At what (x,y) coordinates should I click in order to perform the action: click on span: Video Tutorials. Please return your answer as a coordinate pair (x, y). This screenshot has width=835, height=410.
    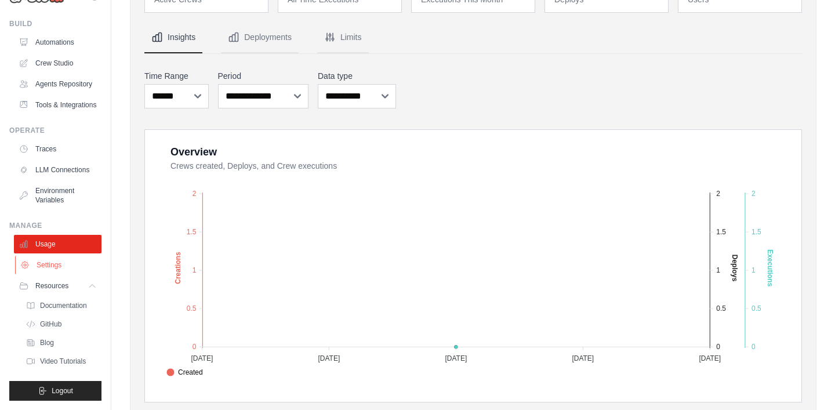
    Looking at the image, I should click on (63, 361).